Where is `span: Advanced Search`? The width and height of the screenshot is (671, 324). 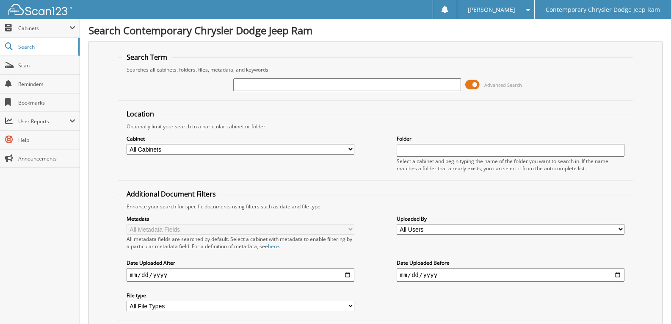 span: Advanced Search is located at coordinates (503, 85).